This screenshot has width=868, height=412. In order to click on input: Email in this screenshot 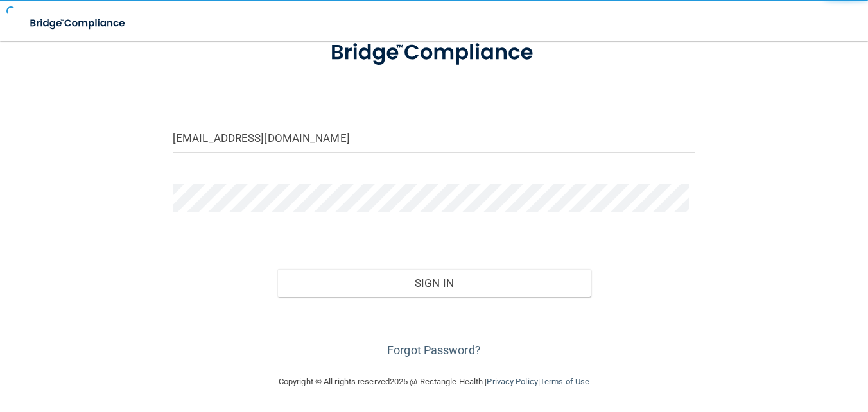, I will do `click(434, 138)`.